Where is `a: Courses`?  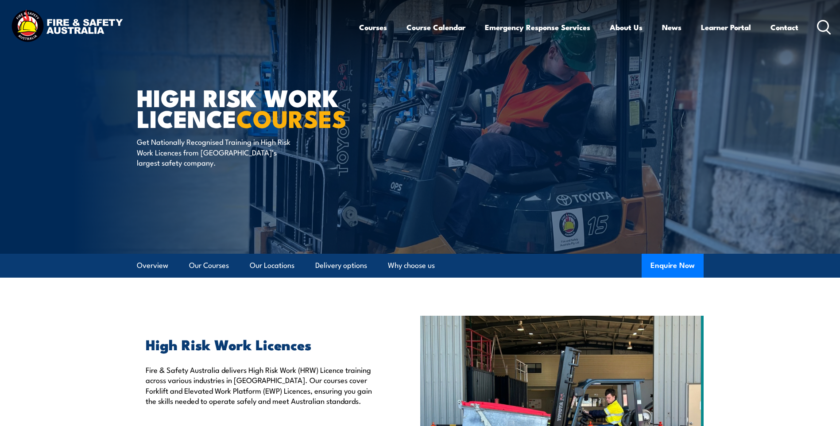 a: Courses is located at coordinates (373, 27).